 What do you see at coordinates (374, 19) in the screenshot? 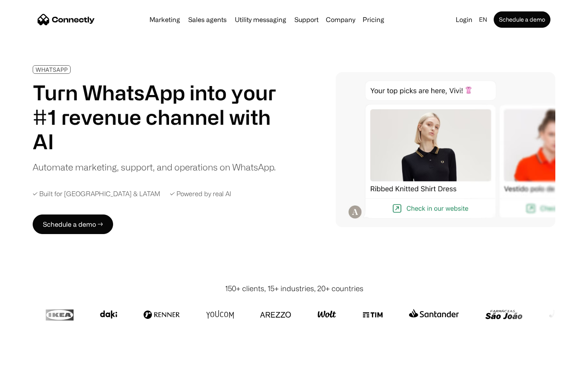
I see `a: Pricing` at bounding box center [374, 19].